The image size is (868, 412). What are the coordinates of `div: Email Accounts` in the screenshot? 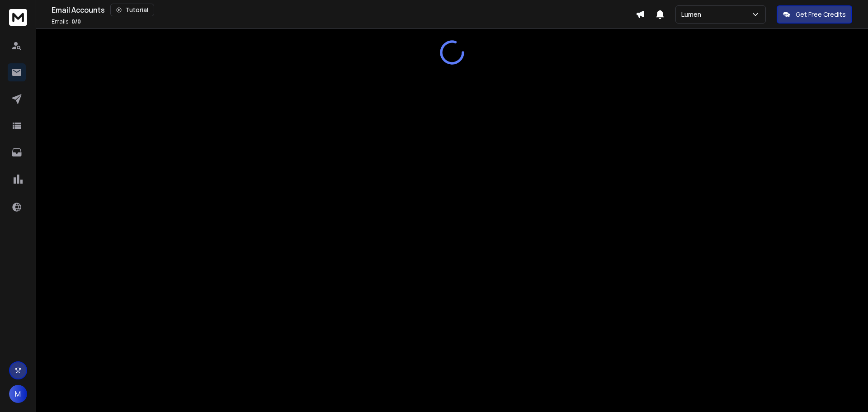 It's located at (343, 10).